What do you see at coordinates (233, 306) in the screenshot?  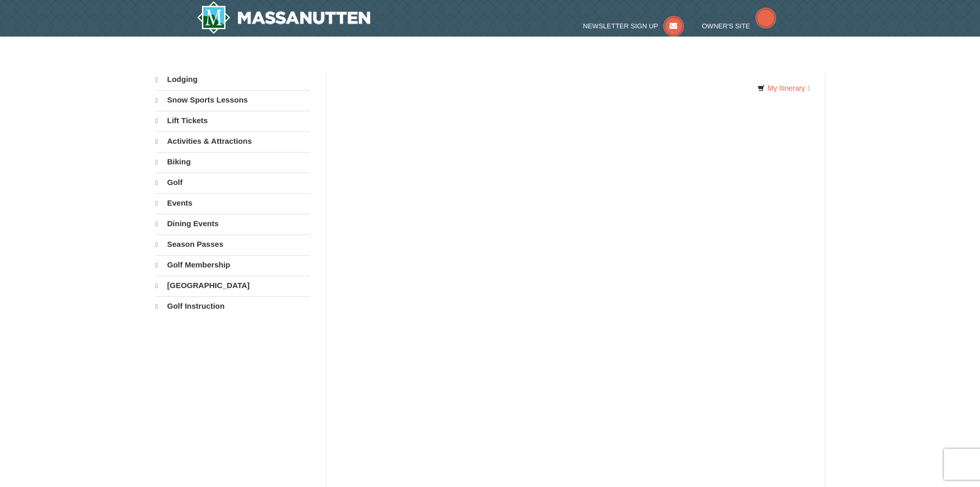 I see `a: Golf Instruction` at bounding box center [233, 306].